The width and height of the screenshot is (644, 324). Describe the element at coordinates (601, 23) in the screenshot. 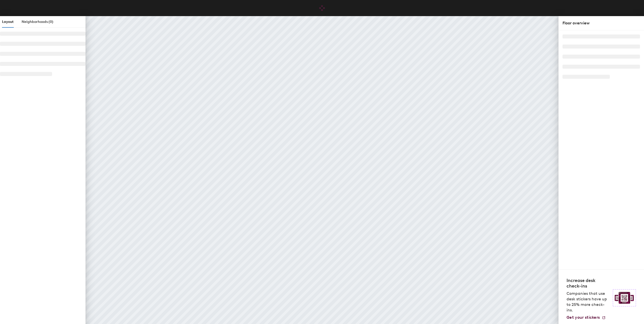

I see `div: Floor overview` at that location.